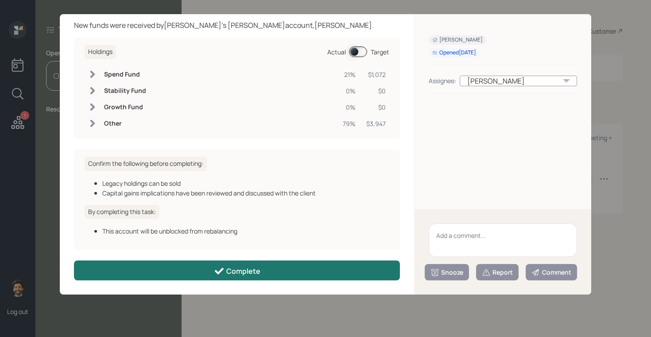 This screenshot has height=337, width=651. I want to click on div: 21%, so click(349, 74).